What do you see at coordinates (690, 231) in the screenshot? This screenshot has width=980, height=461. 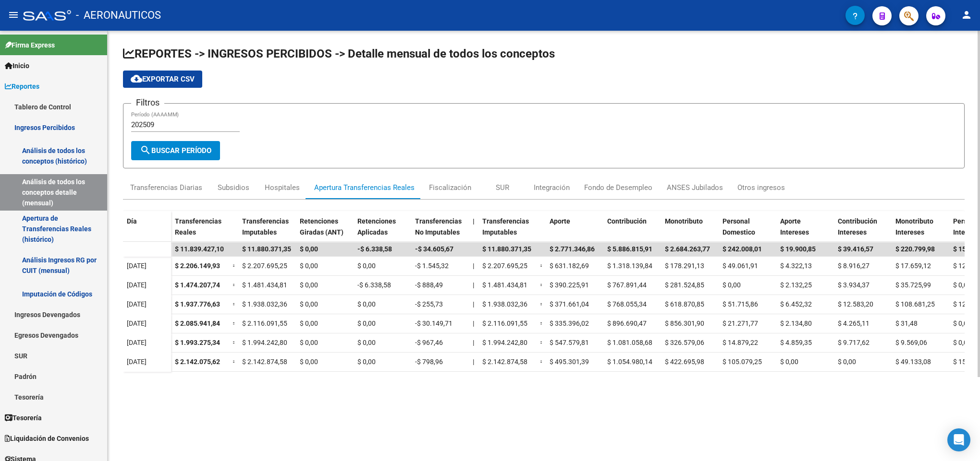 I see `datatable-header-cell: Monotributo` at bounding box center [690, 231].